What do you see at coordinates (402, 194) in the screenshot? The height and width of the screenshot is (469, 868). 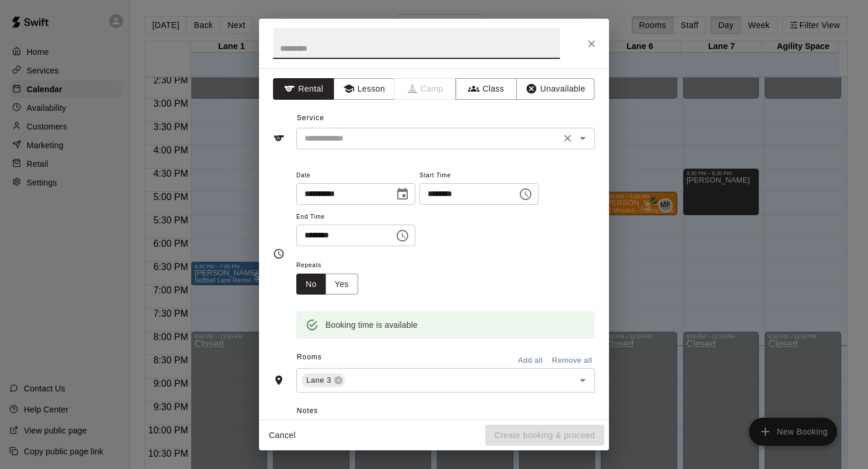 I see `button: Choose date, selected date is Oct 10, 2025` at bounding box center [402, 194].